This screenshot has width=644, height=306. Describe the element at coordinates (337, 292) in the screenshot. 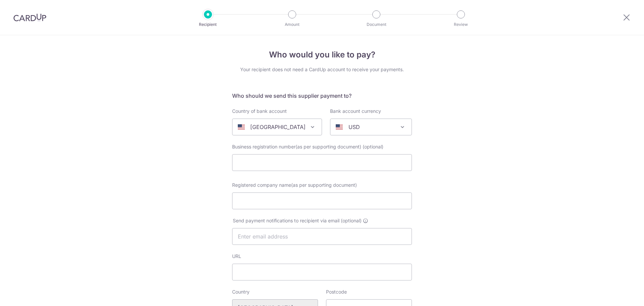

I see `label: Postcode` at that location.